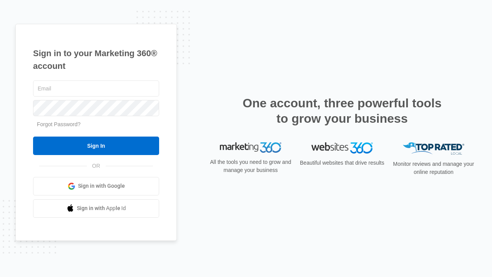  I want to click on span: OR, so click(96, 166).